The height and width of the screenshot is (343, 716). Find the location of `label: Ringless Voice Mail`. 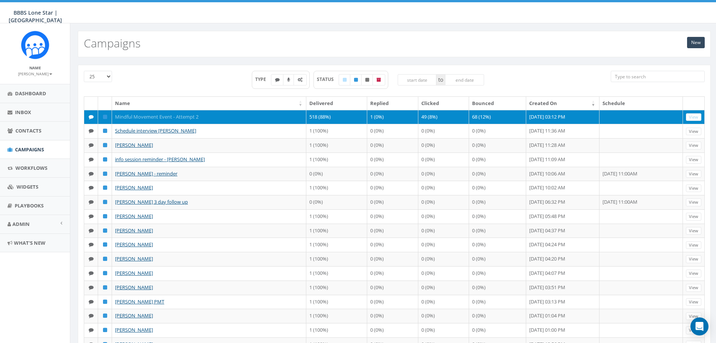

label: Ringless Voice Mail is located at coordinates (289, 80).